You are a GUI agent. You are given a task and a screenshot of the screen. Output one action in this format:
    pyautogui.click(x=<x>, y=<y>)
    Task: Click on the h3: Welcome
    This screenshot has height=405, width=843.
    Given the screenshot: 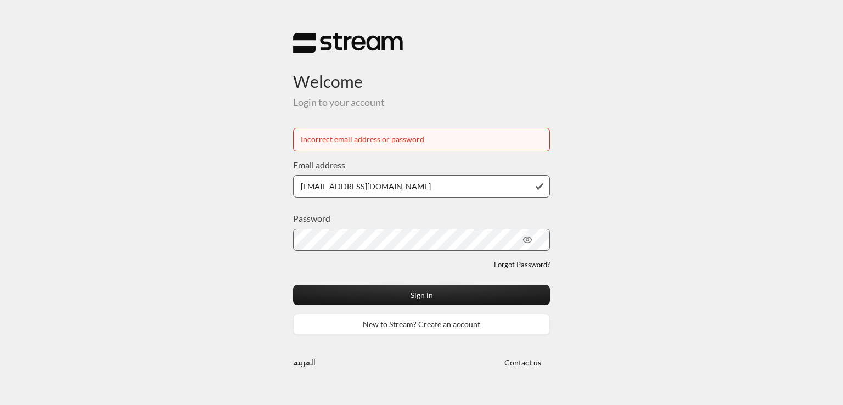 What is the action you would take?
    pyautogui.click(x=422, y=72)
    